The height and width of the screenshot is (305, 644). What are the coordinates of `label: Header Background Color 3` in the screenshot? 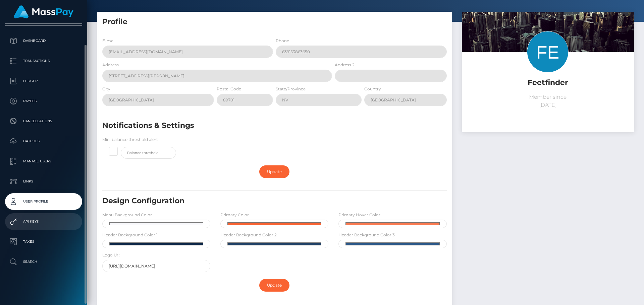 It's located at (367, 235).